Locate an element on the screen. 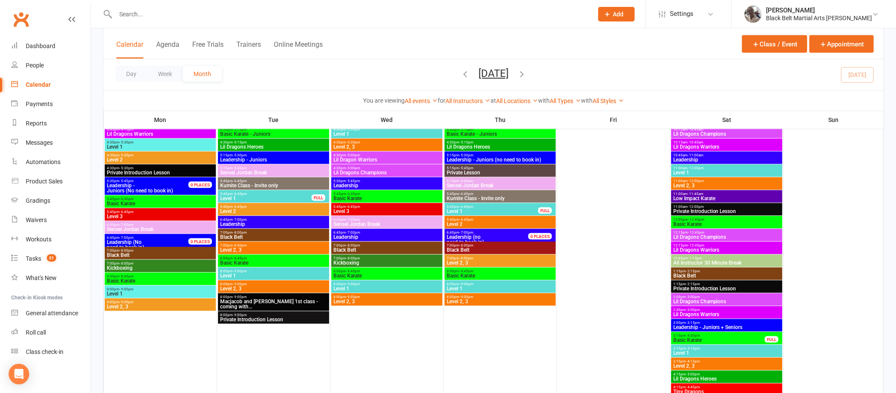 The image size is (896, 393). div: FULL is located at coordinates (545, 210).